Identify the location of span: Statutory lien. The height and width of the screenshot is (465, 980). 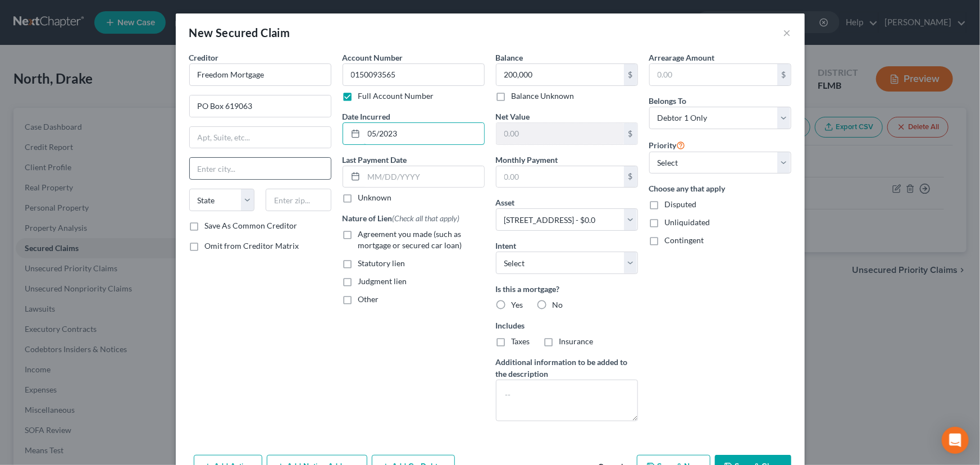
(382, 263).